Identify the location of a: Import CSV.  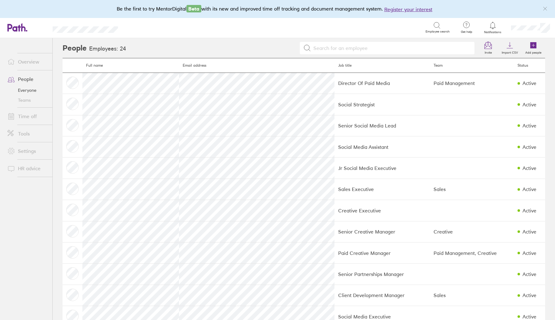
(510, 48).